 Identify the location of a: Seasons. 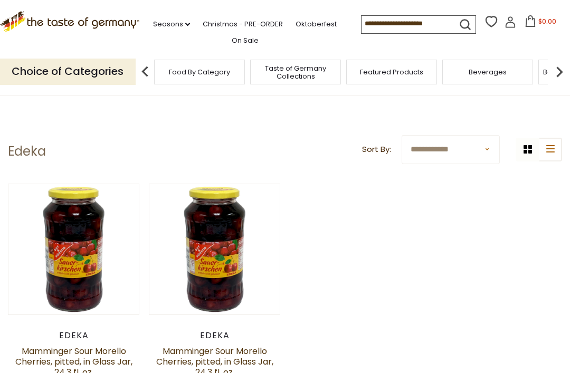
(171, 24).